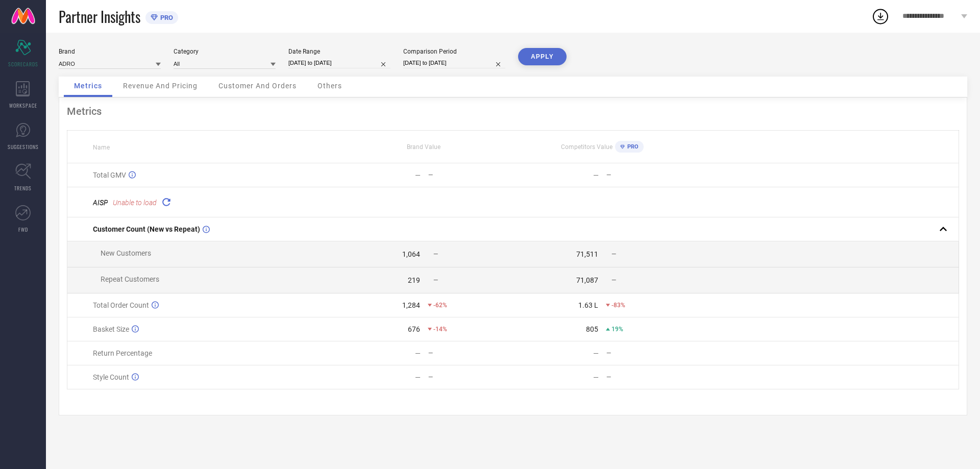  Describe the element at coordinates (258, 86) in the screenshot. I see `span: Customer And Orders` at that location.